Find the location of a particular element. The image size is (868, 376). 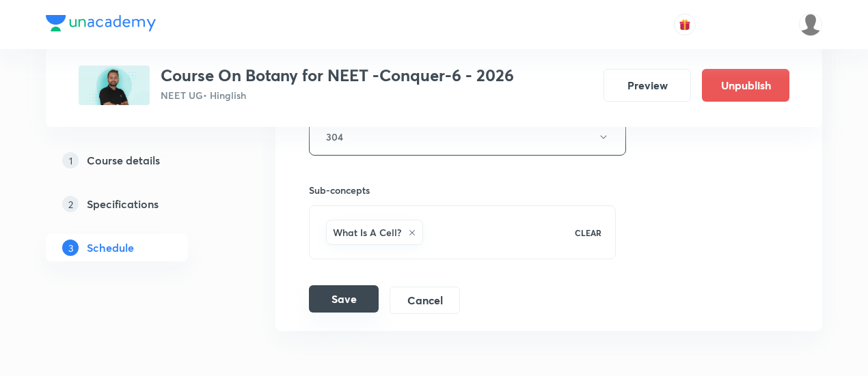

button: Unpublish is located at coordinates (746, 86).